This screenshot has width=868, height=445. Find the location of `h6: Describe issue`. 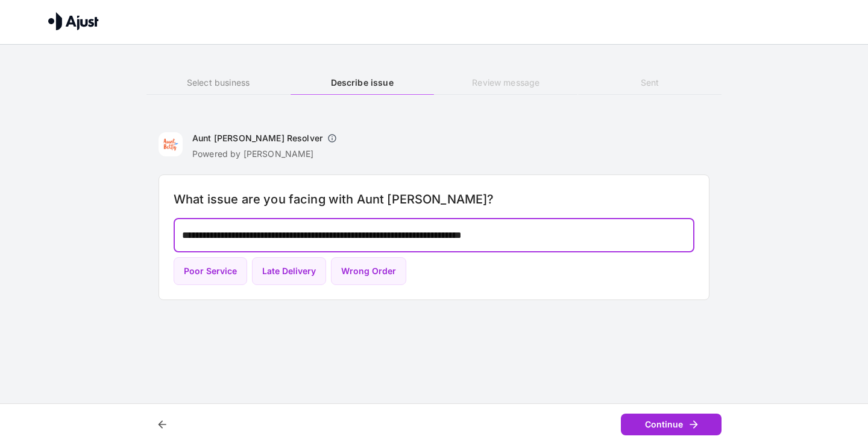

h6: Describe issue is located at coordinates (363, 83).